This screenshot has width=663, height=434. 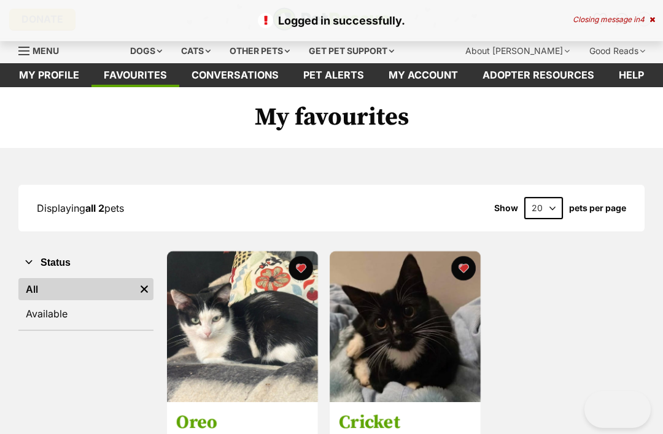 What do you see at coordinates (86, 302) in the screenshot?
I see `div: Status` at bounding box center [86, 302].